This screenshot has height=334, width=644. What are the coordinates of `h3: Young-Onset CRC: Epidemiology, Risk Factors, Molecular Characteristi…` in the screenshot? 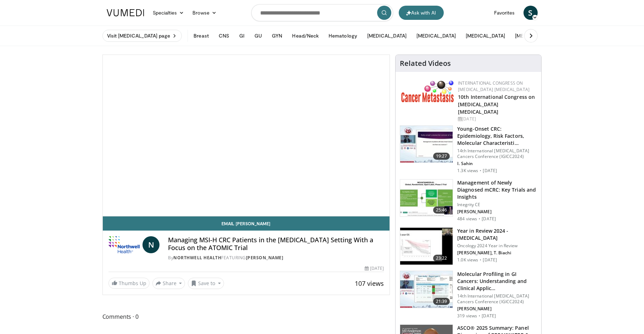 It's located at (497, 136).